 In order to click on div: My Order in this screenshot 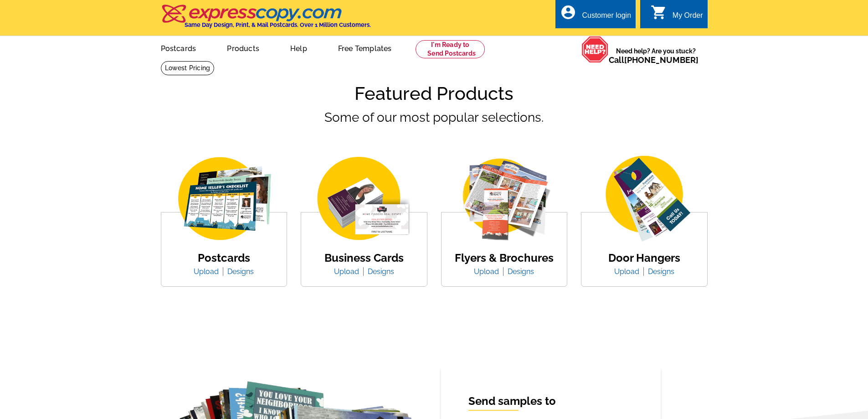, I will do `click(688, 17)`.